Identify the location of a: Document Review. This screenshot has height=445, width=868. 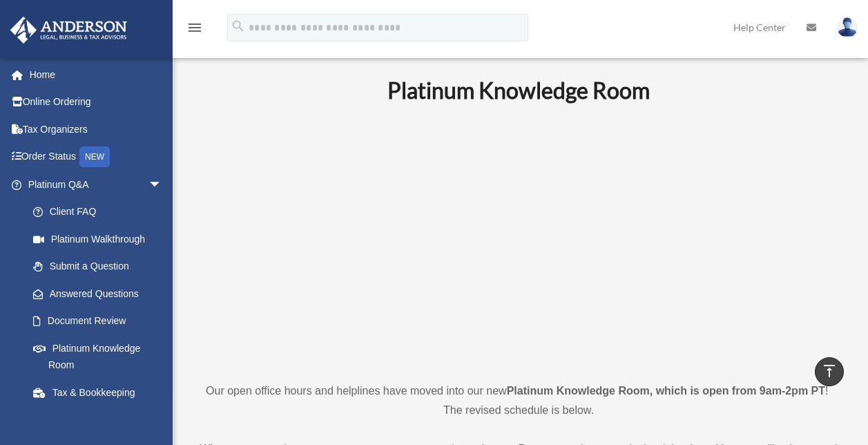
(101, 321).